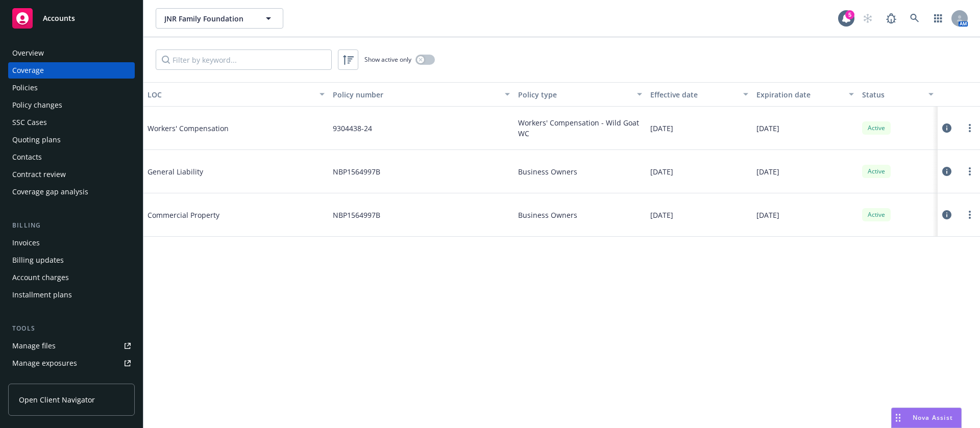 This screenshot has width=980, height=428. Describe the element at coordinates (40, 278) in the screenshot. I see `div: Account charges` at that location.